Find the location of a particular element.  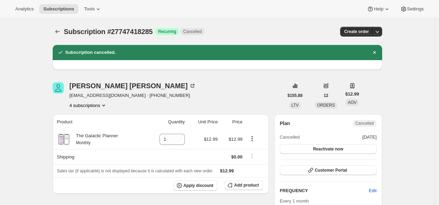

th: Shipping is located at coordinates (99, 157).